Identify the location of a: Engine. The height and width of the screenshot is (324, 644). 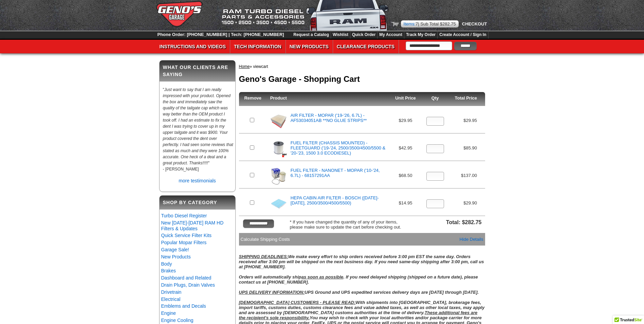
(169, 312).